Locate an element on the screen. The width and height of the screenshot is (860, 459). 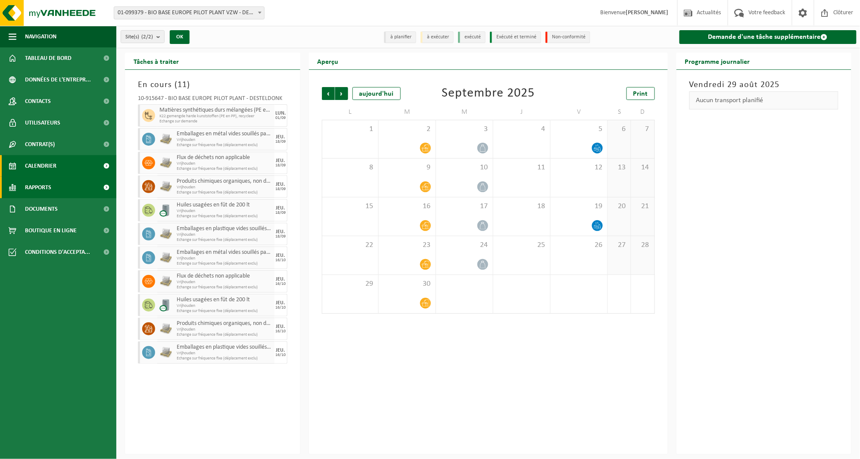
span: Tableau de bord is located at coordinates (48, 58).